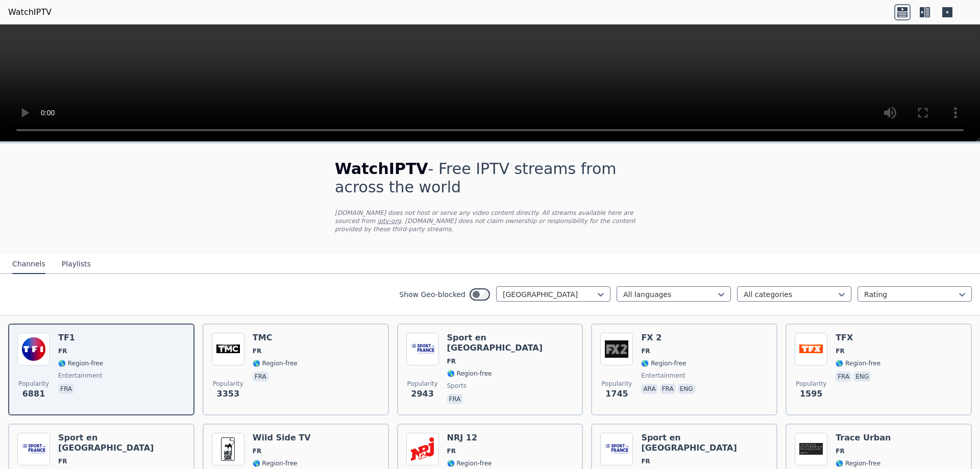  What do you see at coordinates (811, 394) in the screenshot?
I see `span: 1595` at bounding box center [811, 394].